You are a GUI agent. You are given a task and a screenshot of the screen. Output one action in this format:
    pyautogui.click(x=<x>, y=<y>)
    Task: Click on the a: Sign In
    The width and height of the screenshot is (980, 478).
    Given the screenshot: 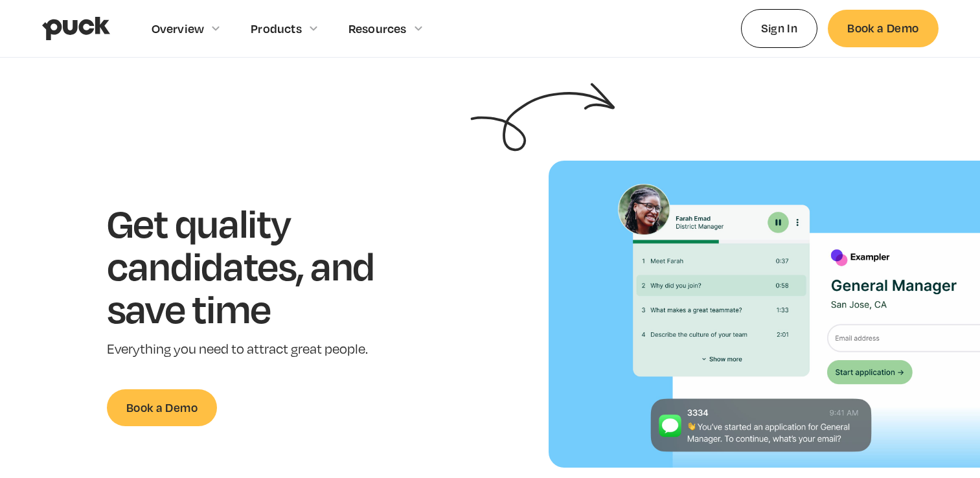 What is the action you would take?
    pyautogui.click(x=779, y=28)
    